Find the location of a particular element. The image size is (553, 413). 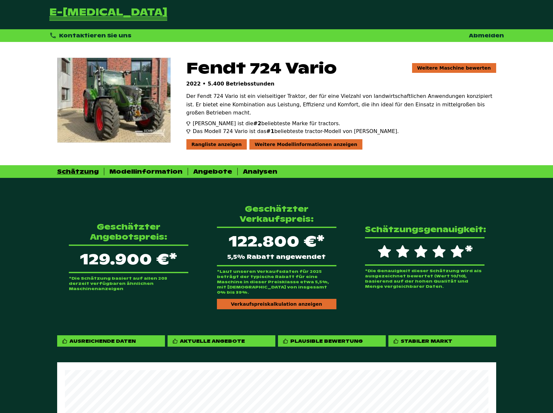

p: 2022 • 5.400 Betriebsstunden is located at coordinates (341, 83).